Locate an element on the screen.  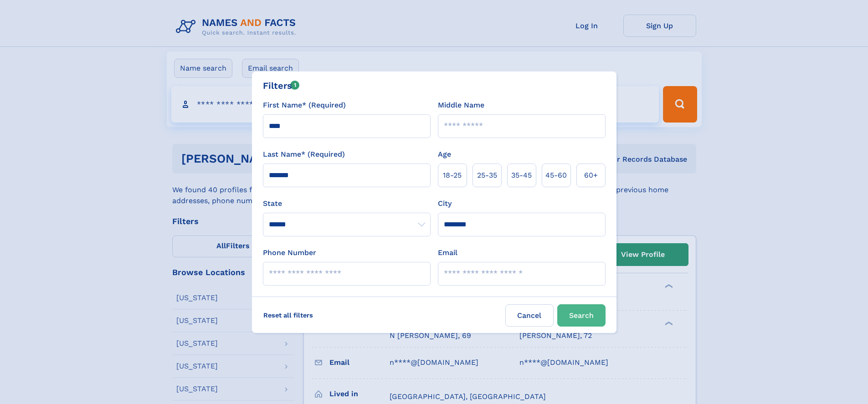
label: Email is located at coordinates (447, 253).